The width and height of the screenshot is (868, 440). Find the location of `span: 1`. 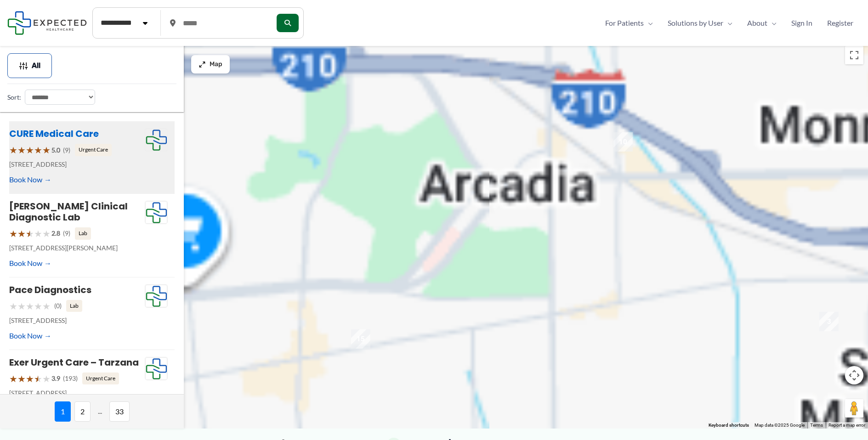

span: 1 is located at coordinates (63, 412).